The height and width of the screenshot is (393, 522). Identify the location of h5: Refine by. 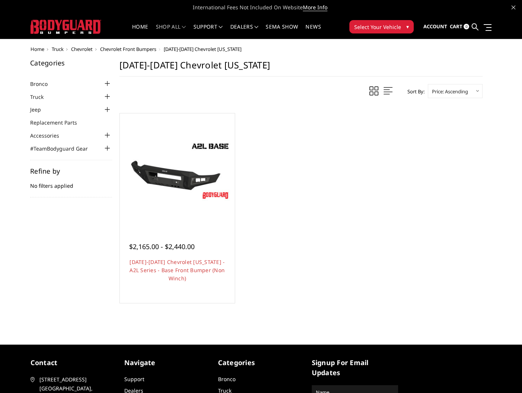
(71, 171).